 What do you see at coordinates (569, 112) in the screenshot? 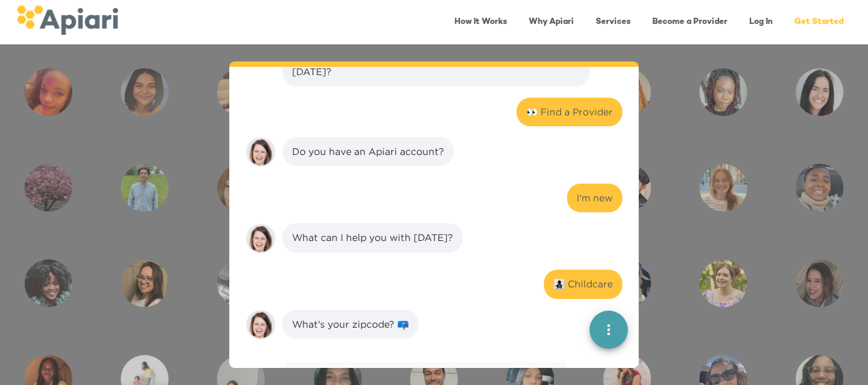
I see `div: 👀 Find a Provider` at bounding box center [569, 112].